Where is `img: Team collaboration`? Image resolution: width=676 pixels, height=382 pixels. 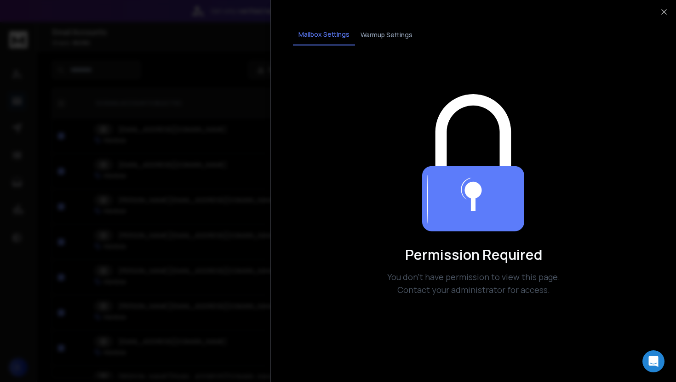
img: Team collaboration is located at coordinates (473, 163).